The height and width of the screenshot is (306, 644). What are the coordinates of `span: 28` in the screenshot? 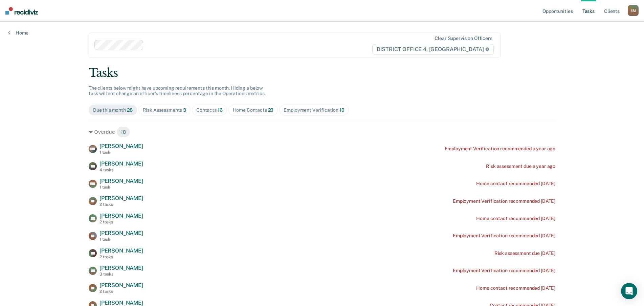 It's located at (129, 110).